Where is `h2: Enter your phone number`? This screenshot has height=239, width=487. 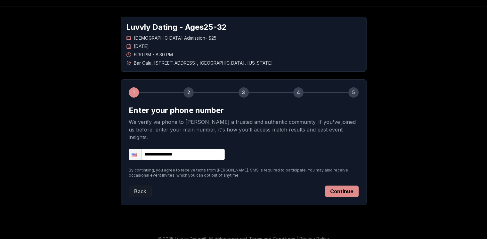 h2: Enter your phone number is located at coordinates (244, 110).